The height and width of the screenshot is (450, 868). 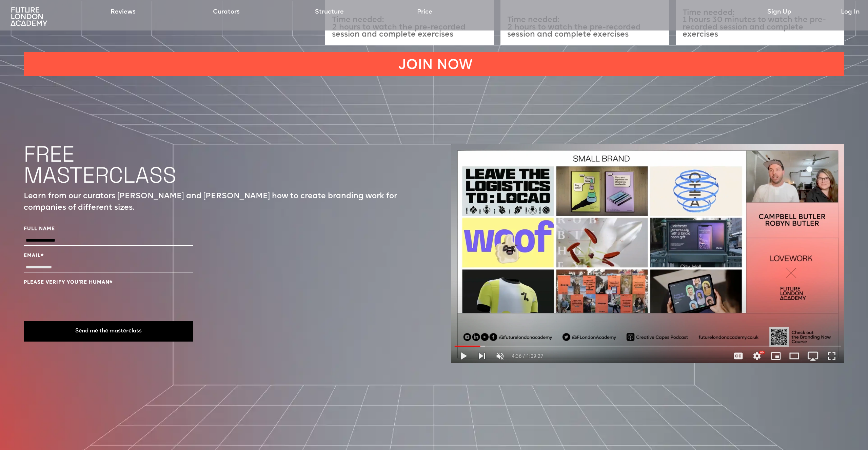 I want to click on a: Reviews, so click(x=123, y=12).